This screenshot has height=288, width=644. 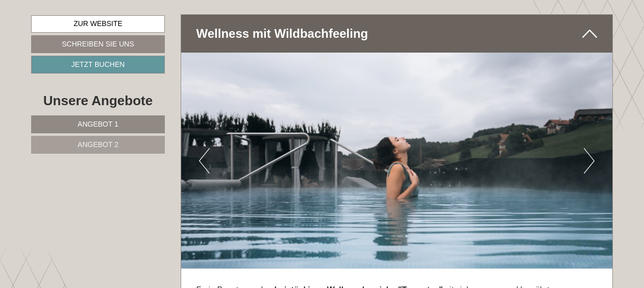 I want to click on button: Previous, so click(x=204, y=161).